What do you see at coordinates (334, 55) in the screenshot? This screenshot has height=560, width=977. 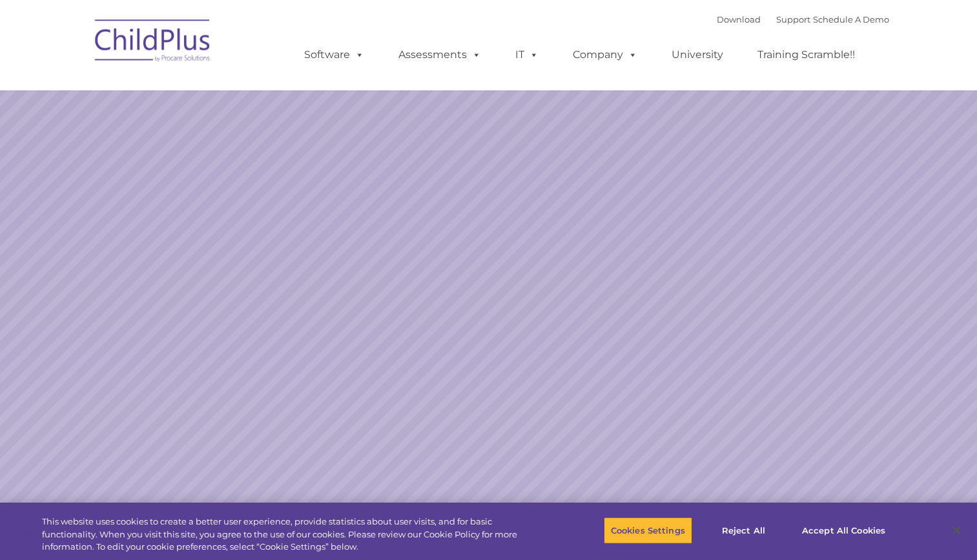 I see `a: Software` at bounding box center [334, 55].